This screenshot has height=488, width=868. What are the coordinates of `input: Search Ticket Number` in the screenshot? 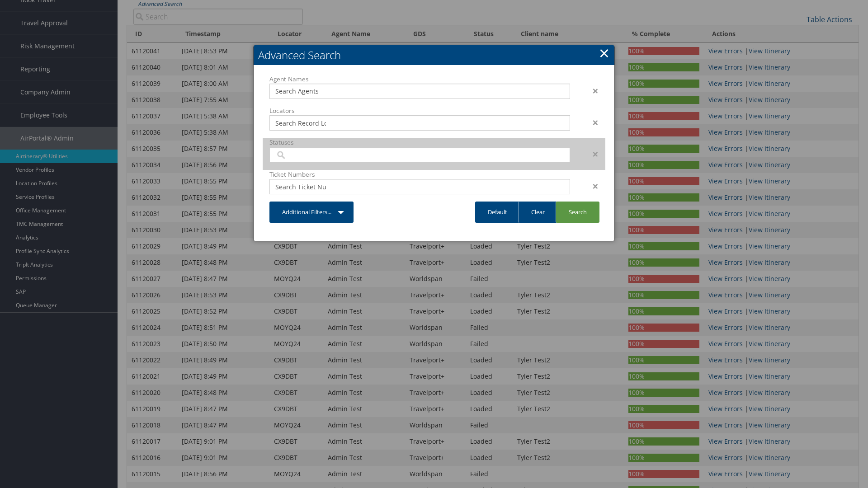 It's located at (301, 187).